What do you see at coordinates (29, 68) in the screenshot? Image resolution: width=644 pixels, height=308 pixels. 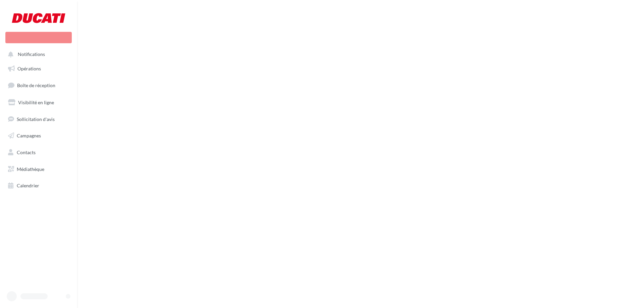 I see `span: Opérations` at bounding box center [29, 68].